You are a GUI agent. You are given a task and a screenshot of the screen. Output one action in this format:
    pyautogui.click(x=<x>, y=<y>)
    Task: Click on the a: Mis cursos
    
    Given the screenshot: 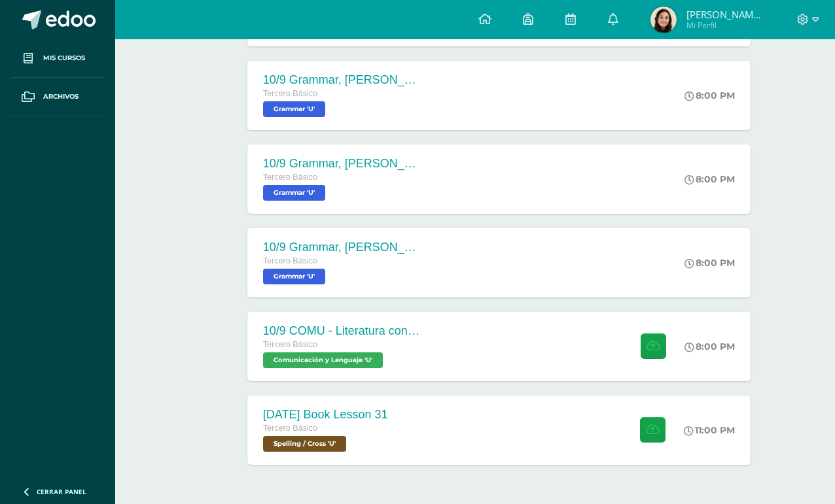 What is the action you would take?
    pyautogui.click(x=58, y=58)
    